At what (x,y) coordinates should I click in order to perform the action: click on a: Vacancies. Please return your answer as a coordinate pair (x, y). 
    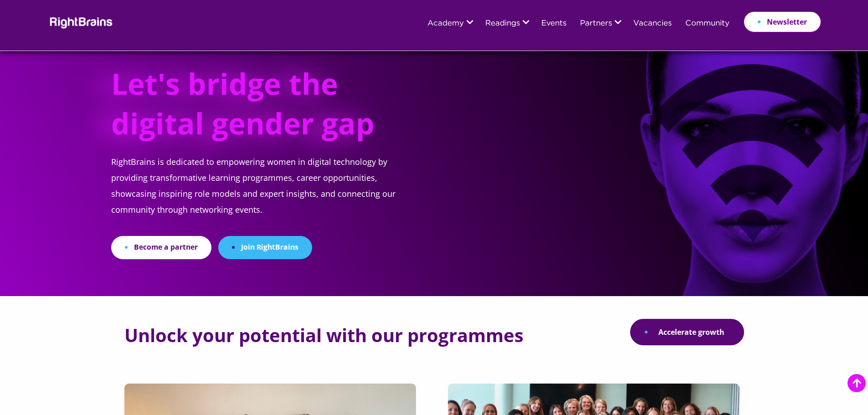
    Looking at the image, I should click on (652, 24).